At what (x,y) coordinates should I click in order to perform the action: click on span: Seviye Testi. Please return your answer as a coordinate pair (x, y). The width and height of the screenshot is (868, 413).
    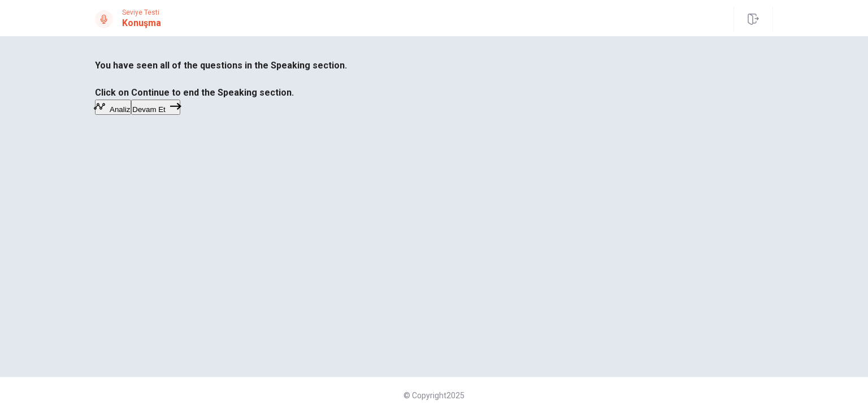
    Looking at the image, I should click on (141, 12).